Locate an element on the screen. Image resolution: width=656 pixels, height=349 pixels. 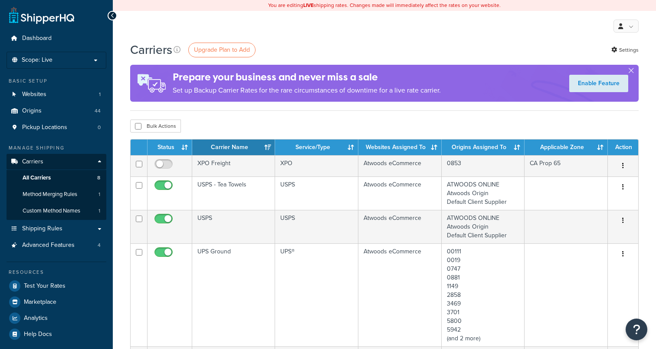
li: Websites is located at coordinates (56, 94).